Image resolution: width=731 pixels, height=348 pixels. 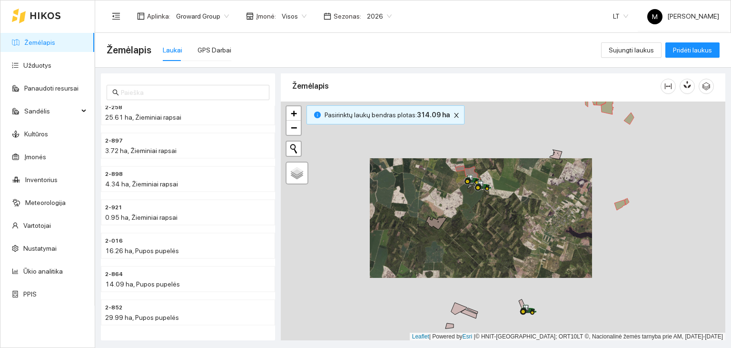 What do you see at coordinates (36, 134) in the screenshot?
I see `a: Kultūros` at bounding box center [36, 134].